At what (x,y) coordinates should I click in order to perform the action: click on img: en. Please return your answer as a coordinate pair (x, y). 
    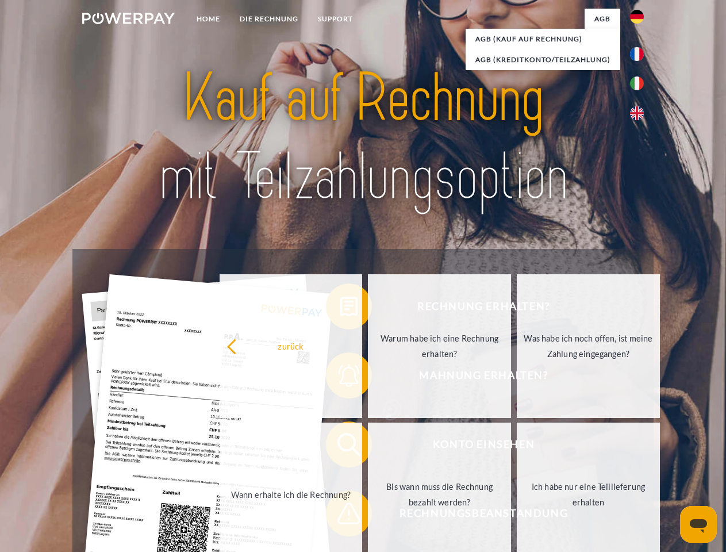
    Looking at the image, I should click on (637, 113).